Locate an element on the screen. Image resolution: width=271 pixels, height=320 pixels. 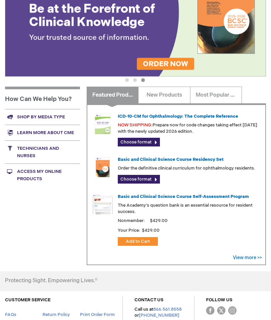
img: instagram is located at coordinates (232, 310).